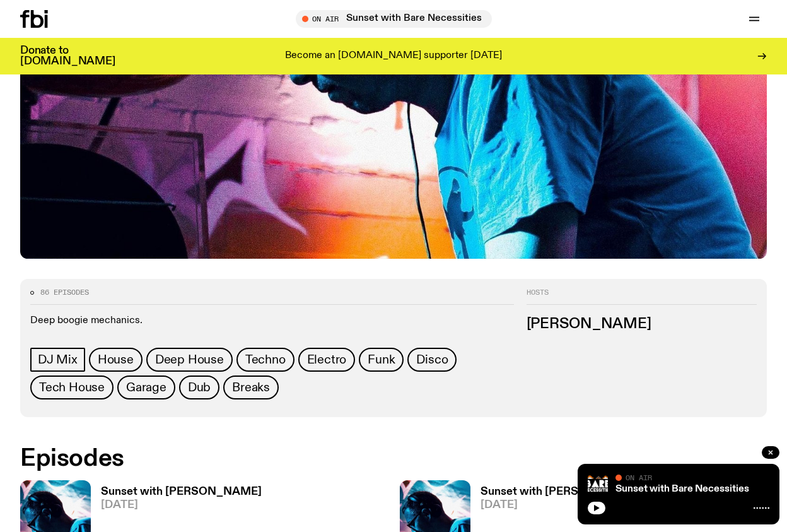 This screenshot has width=787, height=532. What do you see at coordinates (147, 387) in the screenshot?
I see `a: Garage` at bounding box center [147, 387].